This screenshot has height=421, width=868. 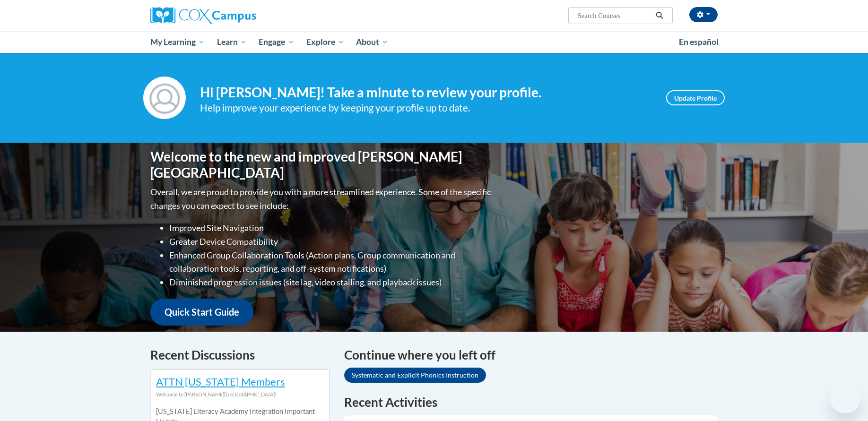 What do you see at coordinates (325, 42) in the screenshot?
I see `span: Explore` at bounding box center [325, 42].